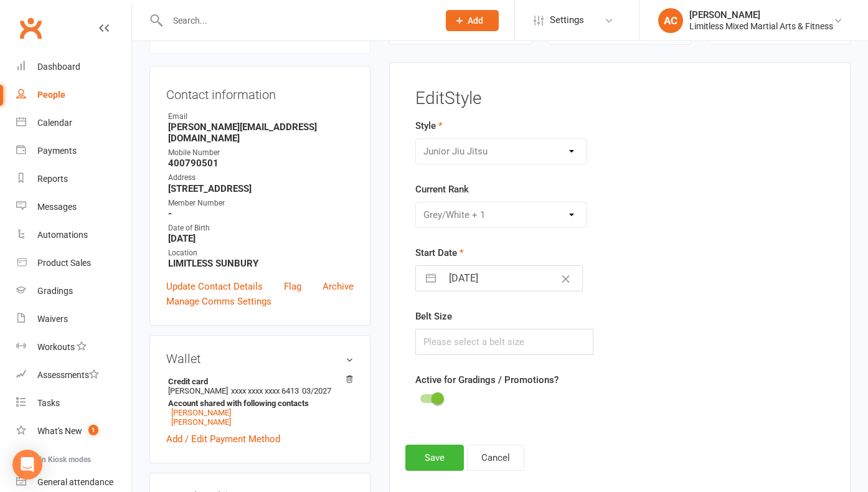  Describe the element at coordinates (214, 286) in the screenshot. I see `a: Update Contact Details` at that location.